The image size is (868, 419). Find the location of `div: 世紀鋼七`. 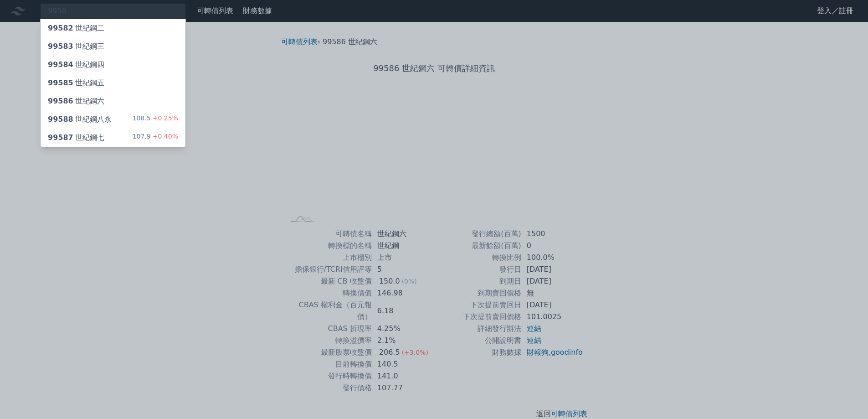

div: 世紀鋼七 is located at coordinates (76, 138).